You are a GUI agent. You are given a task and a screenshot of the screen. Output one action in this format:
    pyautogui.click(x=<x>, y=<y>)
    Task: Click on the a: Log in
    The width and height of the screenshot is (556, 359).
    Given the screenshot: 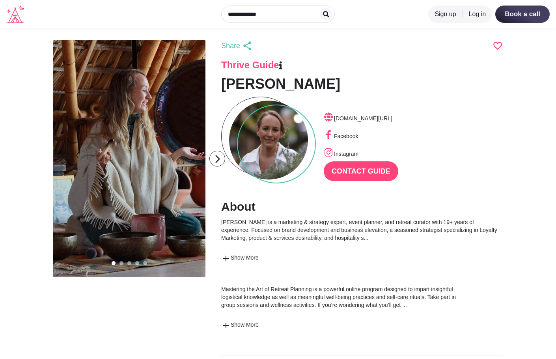 What is the action you would take?
    pyautogui.click(x=477, y=14)
    